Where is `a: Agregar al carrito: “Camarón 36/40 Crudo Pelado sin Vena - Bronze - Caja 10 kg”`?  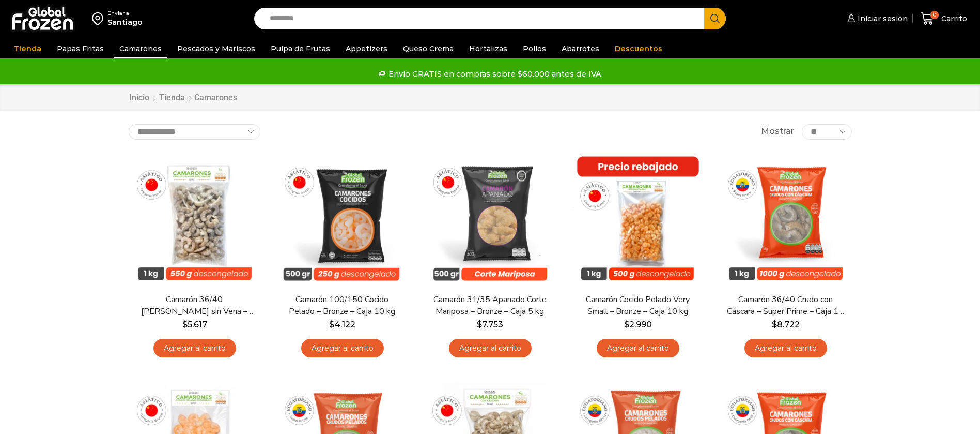
a: Agregar al carrito: “Camarón 36/40 Crudo Pelado sin Vena - Bronze - Caja 10 kg” is located at coordinates (195, 348).